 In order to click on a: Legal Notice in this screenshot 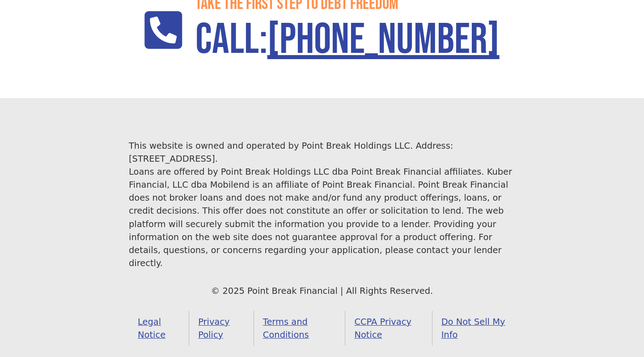, I will do `click(159, 328)`.